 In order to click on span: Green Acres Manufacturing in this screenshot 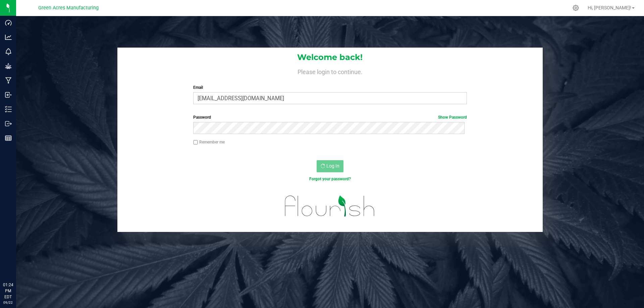, I will do `click(68, 7)`.